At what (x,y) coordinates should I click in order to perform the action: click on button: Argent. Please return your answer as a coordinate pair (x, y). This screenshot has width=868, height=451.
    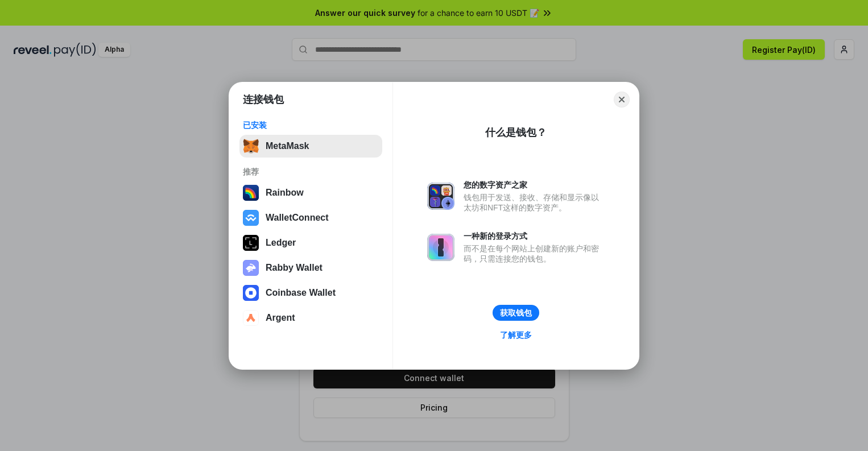
    Looking at the image, I should click on (311, 318).